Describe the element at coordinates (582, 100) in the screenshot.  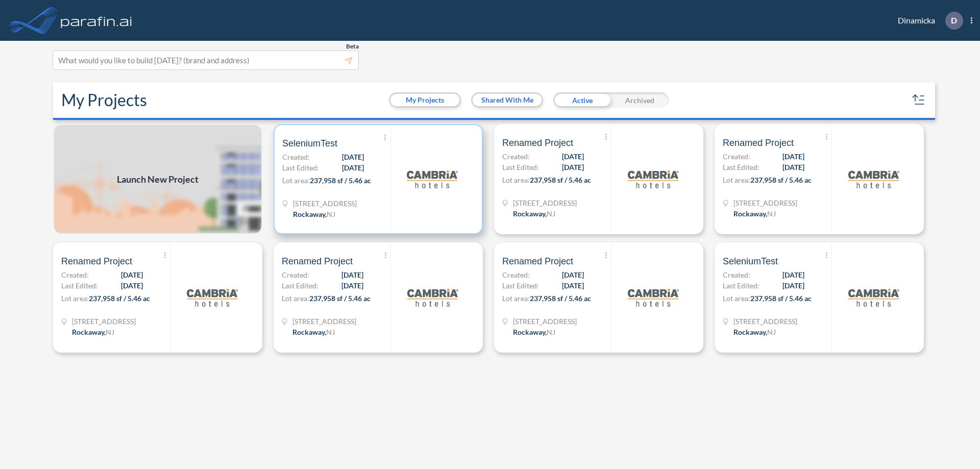
I see `div: Active` at that location.